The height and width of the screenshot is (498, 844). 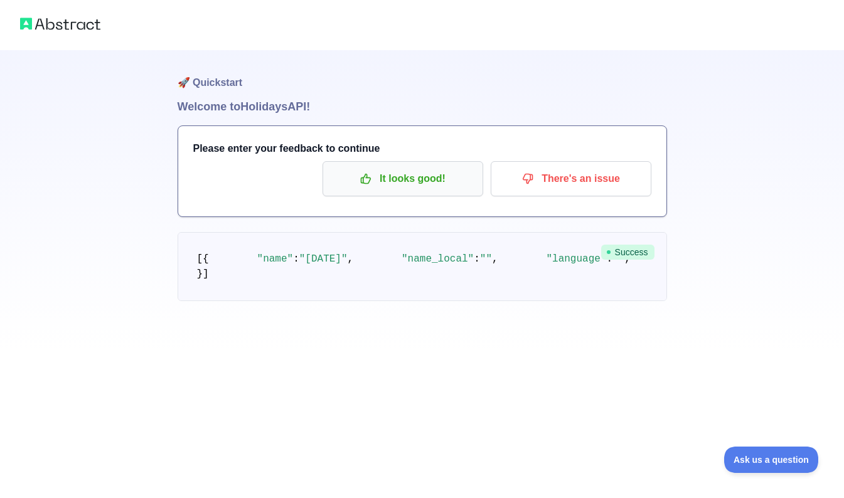 I want to click on p: It looks good!, so click(x=403, y=179).